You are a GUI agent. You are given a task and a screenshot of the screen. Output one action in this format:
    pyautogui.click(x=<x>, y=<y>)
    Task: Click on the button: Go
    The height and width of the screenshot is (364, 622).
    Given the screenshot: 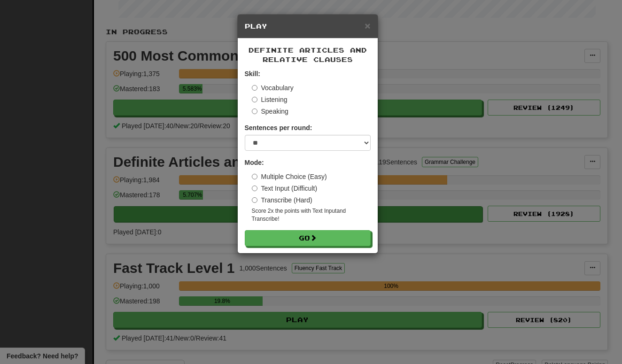 What is the action you would take?
    pyautogui.click(x=308, y=238)
    